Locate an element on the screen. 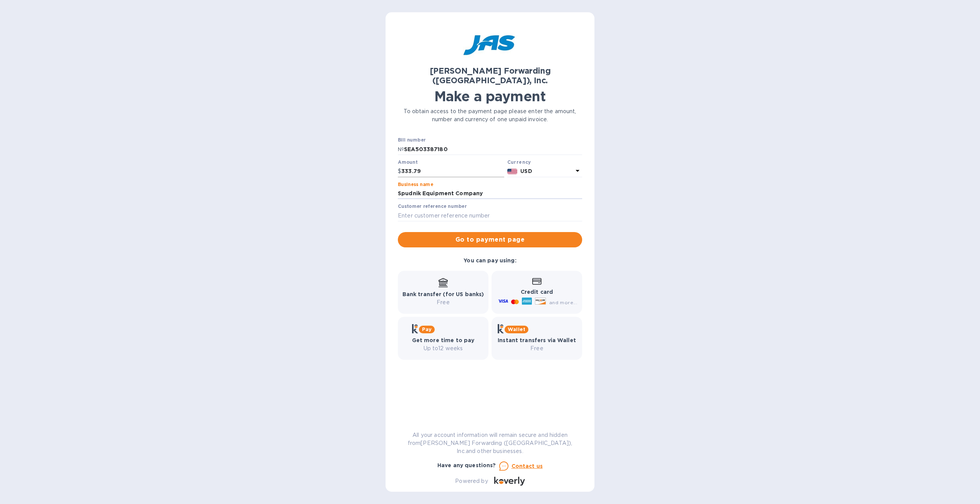 The height and width of the screenshot is (504, 980). label: Amount is located at coordinates (407, 163).